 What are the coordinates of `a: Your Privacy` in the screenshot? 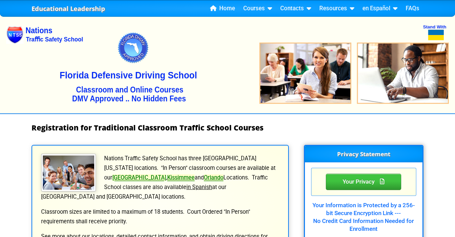 It's located at (364, 181).